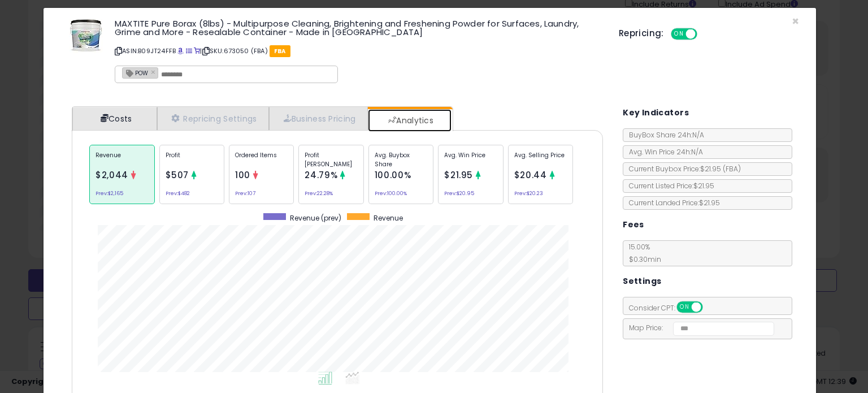  I want to click on h5: Repricing:, so click(641, 33).